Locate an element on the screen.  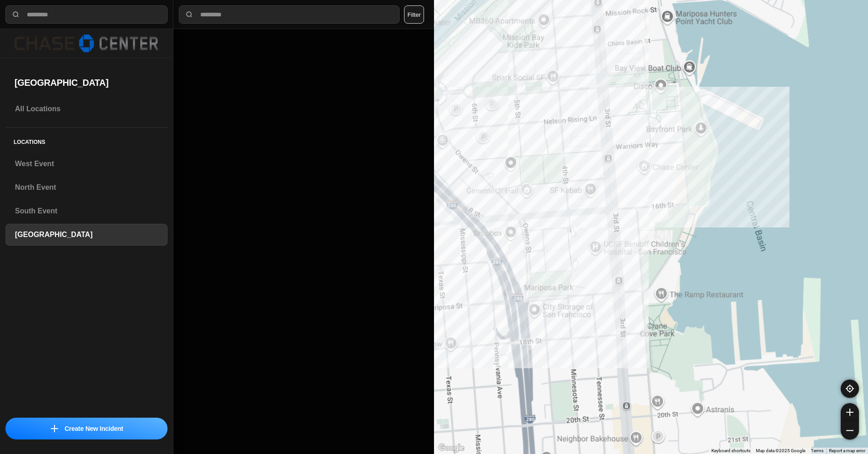
button: iconCreate New Incident is located at coordinates (86, 428).